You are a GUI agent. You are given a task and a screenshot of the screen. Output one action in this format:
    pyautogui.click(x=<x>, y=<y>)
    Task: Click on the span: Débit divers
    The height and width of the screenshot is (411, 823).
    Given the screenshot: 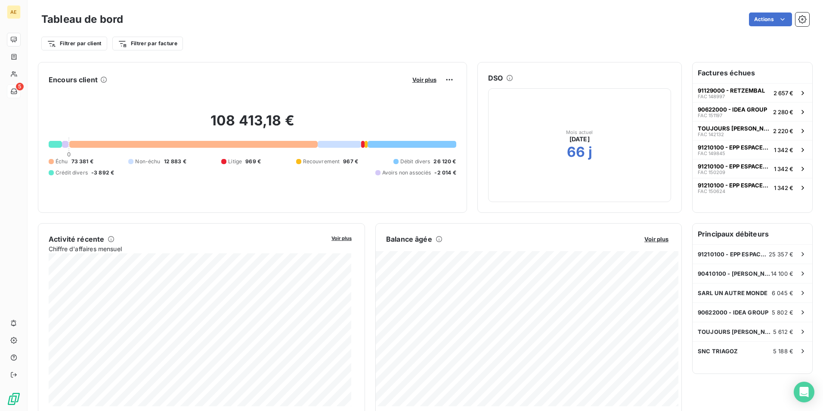 What is the action you would take?
    pyautogui.click(x=416, y=162)
    